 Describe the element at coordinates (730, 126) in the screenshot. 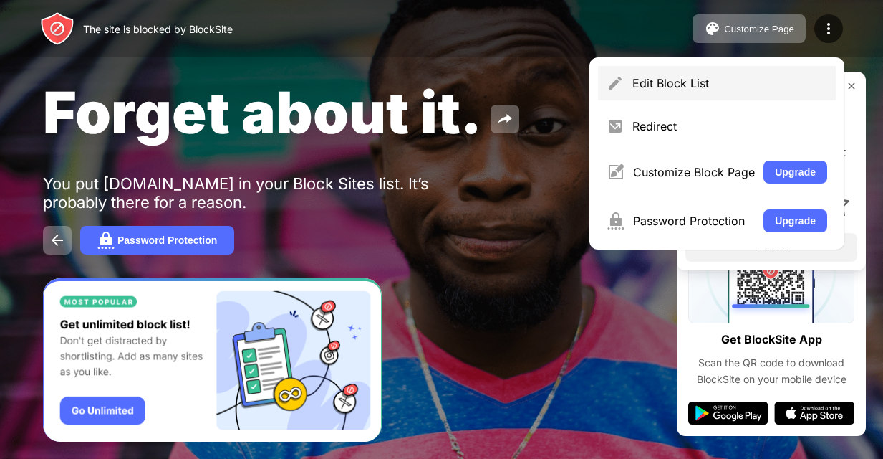

I see `div: Redirect` at that location.